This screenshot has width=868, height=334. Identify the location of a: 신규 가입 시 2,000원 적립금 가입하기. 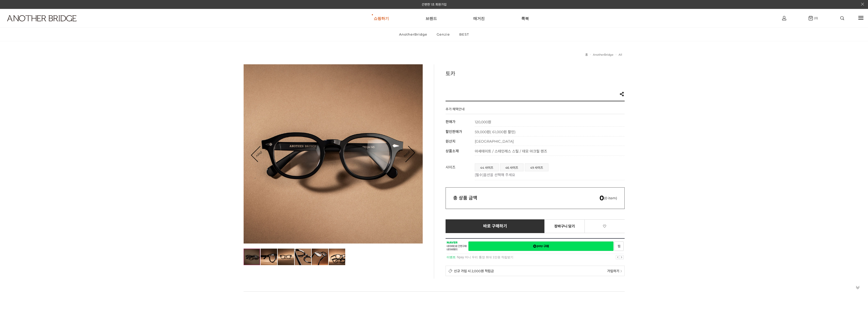
(535, 271).